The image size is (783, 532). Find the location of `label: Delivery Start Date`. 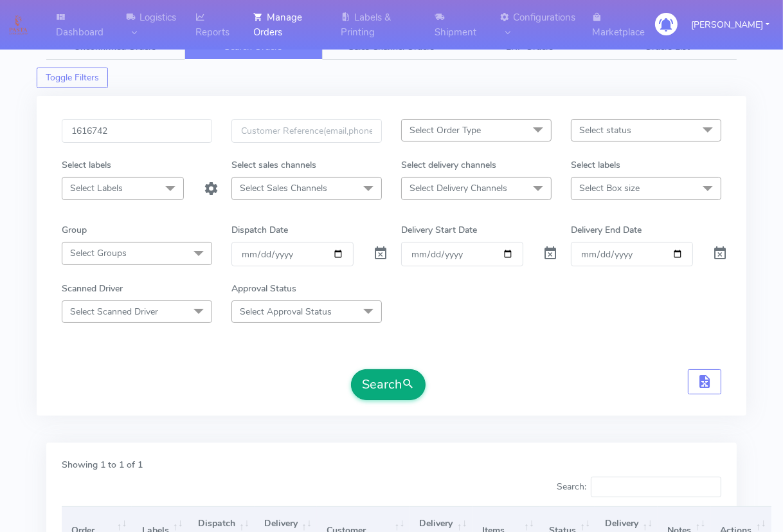

label: Delivery Start Date is located at coordinates (440, 229).